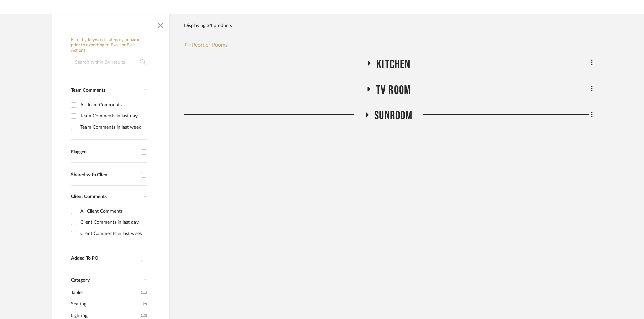 Image resolution: width=644 pixels, height=319 pixels. What do you see at coordinates (89, 90) in the screenshot?
I see `span: Team Comments` at bounding box center [89, 90].